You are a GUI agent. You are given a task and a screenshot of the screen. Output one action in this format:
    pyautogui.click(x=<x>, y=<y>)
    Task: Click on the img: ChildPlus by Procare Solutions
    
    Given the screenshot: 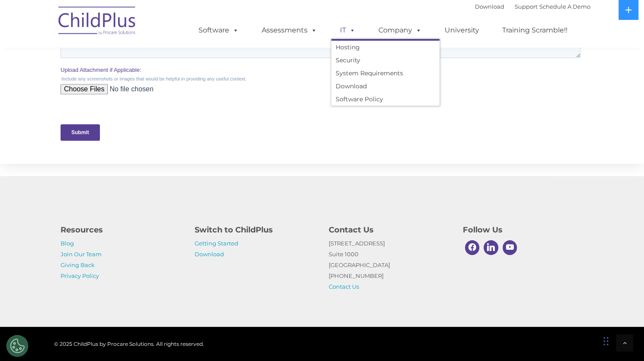 What is the action you would take?
    pyautogui.click(x=97, y=22)
    